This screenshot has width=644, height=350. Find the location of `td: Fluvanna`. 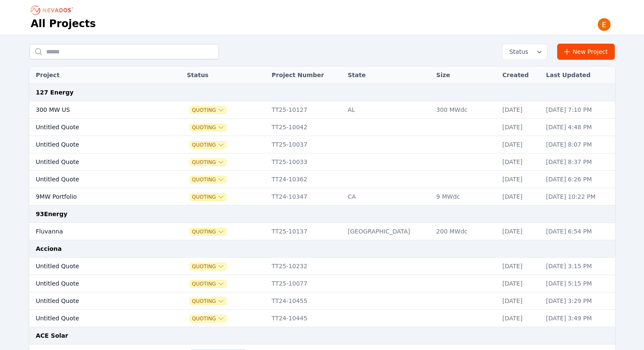

td: Fluvanna is located at coordinates (95, 231).